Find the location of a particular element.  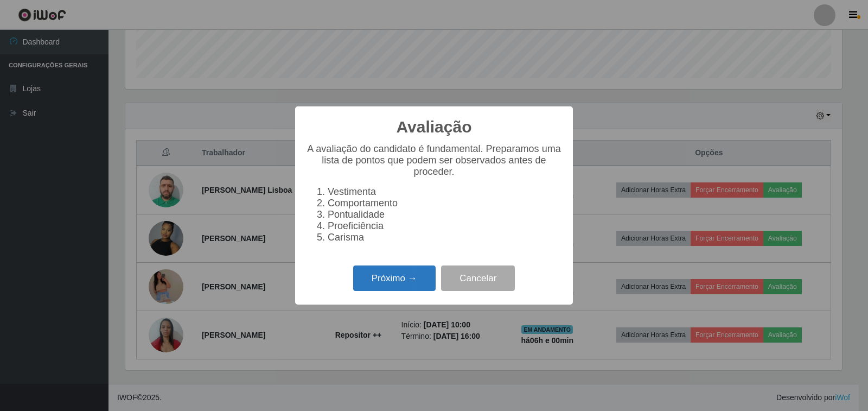

li: Vestimenta is located at coordinates (445, 192).